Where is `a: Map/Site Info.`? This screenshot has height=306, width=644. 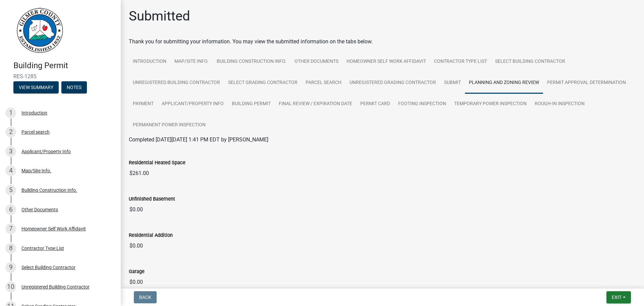 a: Map/Site Info. is located at coordinates (192, 62).